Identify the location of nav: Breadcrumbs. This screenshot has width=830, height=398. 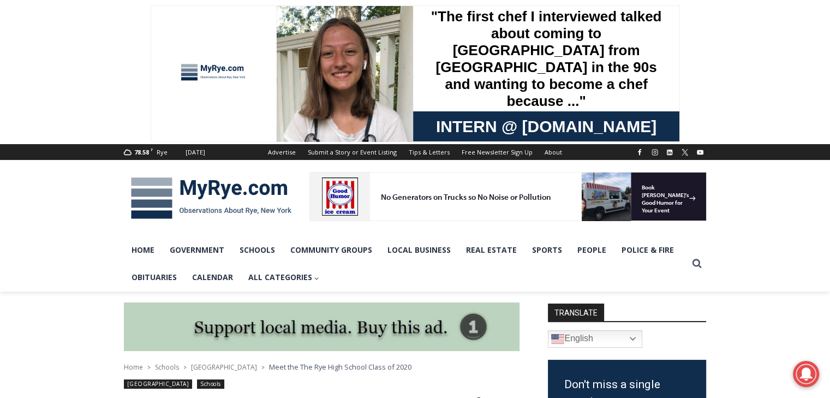
(321, 367).